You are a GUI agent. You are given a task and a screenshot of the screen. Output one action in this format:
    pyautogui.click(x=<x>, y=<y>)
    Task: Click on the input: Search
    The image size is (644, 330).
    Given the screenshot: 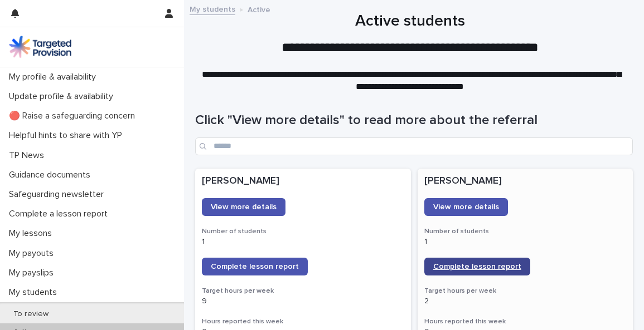 What is the action you would take?
    pyautogui.click(x=414, y=147)
    